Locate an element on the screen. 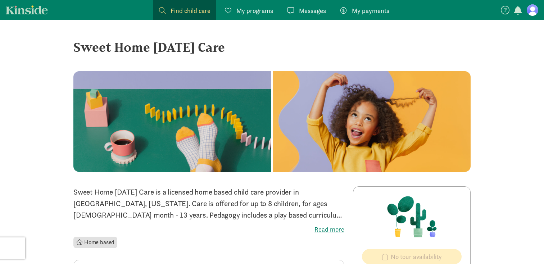  a: Kinside is located at coordinates (27, 10).